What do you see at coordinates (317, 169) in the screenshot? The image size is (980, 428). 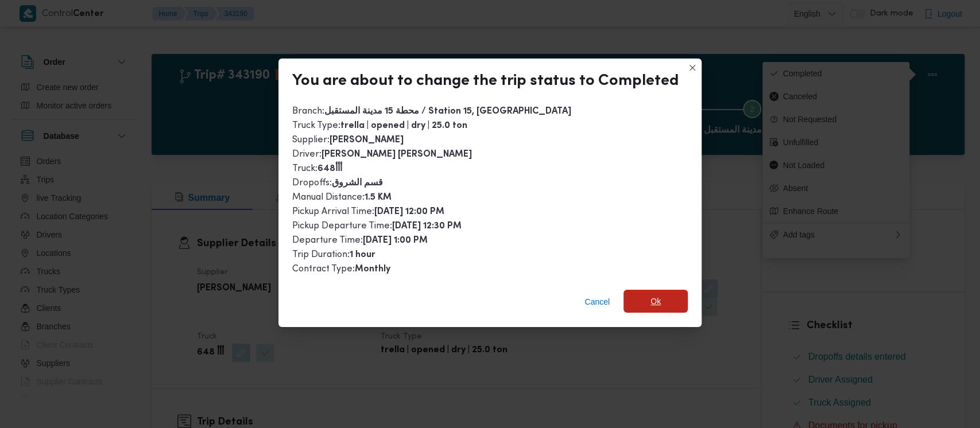 I see `span: Truck :` at bounding box center [317, 169].